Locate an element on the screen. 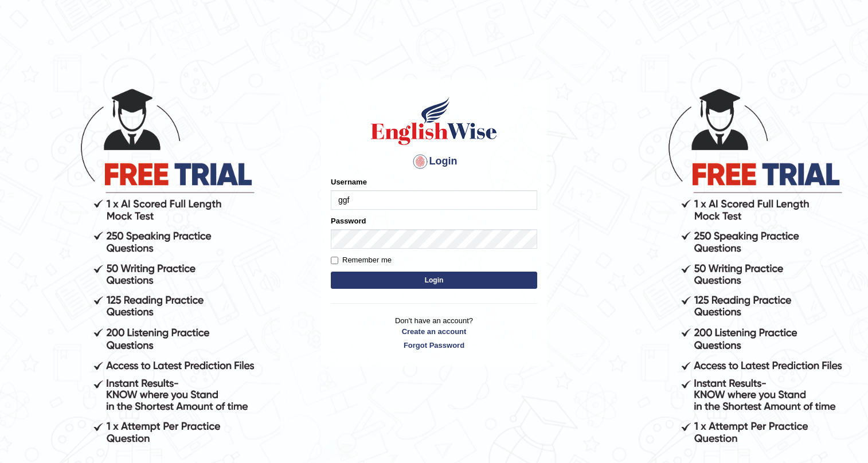 This screenshot has height=463, width=868. p: Don't have an account? is located at coordinates (434, 333).